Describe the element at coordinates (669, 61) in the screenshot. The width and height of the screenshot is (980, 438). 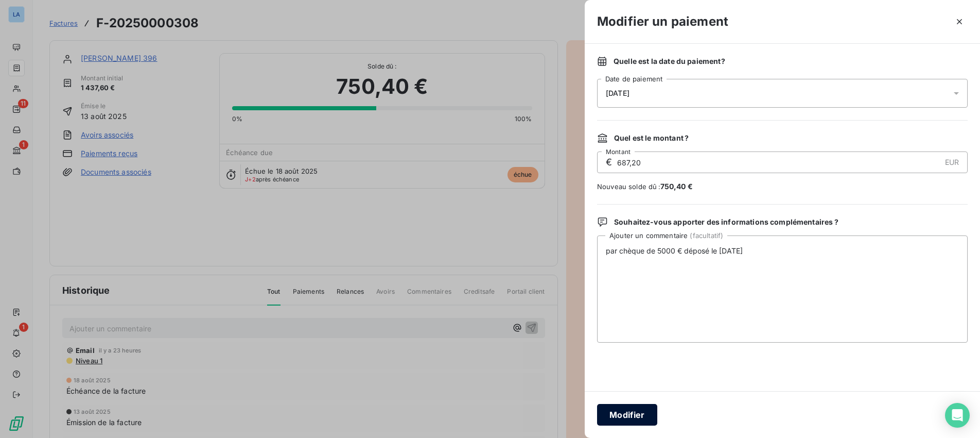
I see `span: Quelle est la date du paiement ?` at that location.